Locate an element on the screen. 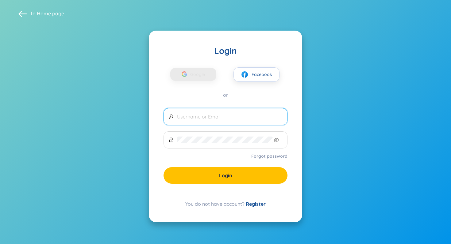 This screenshot has width=451, height=244. div: or is located at coordinates (225, 95).